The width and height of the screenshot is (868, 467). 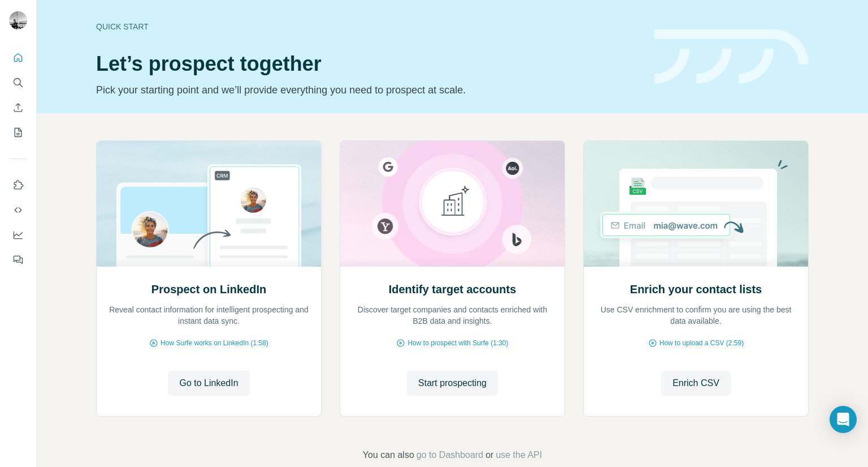 I want to click on span: go to Dashboard, so click(x=450, y=455).